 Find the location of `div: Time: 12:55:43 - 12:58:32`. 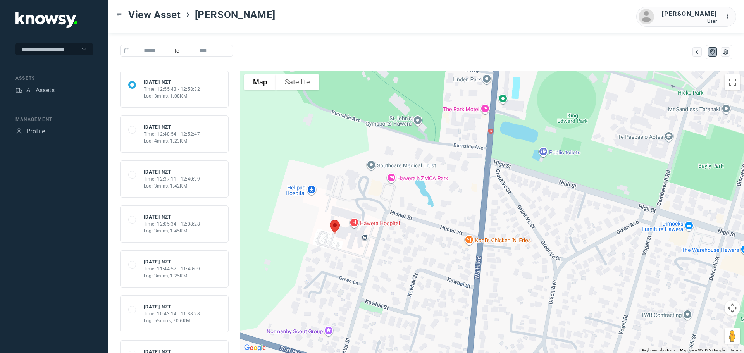

div: Time: 12:55:43 - 12:58:32 is located at coordinates (172, 89).